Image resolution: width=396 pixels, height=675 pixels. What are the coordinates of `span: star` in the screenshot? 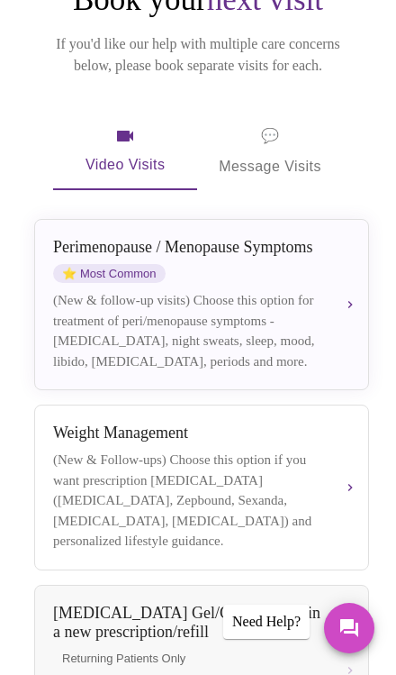 It's located at (69, 273).